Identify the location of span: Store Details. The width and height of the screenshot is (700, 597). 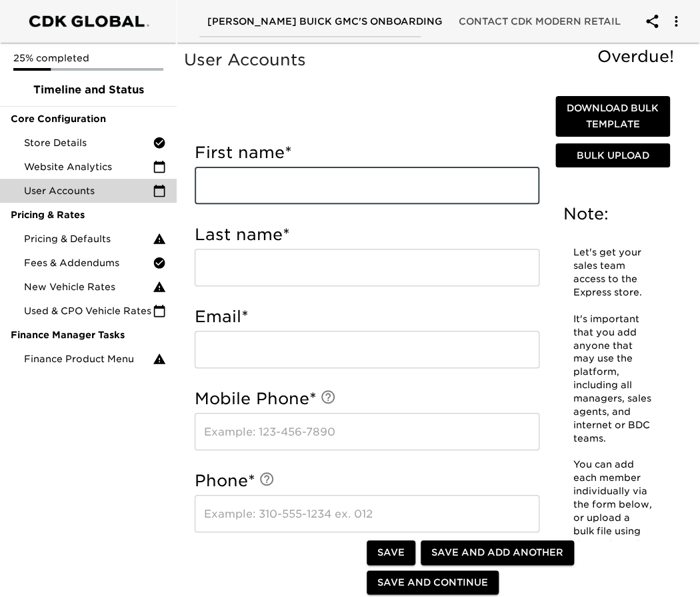
(88, 142).